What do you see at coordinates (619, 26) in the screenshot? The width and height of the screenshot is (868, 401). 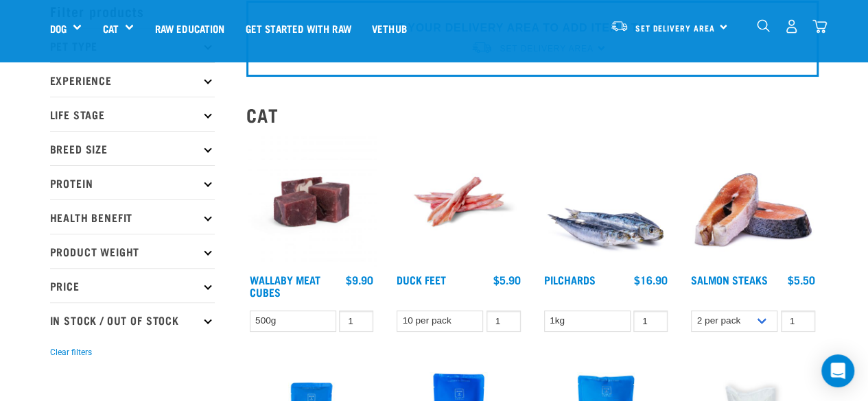 I see `img: van-moving.png` at bounding box center [619, 26].